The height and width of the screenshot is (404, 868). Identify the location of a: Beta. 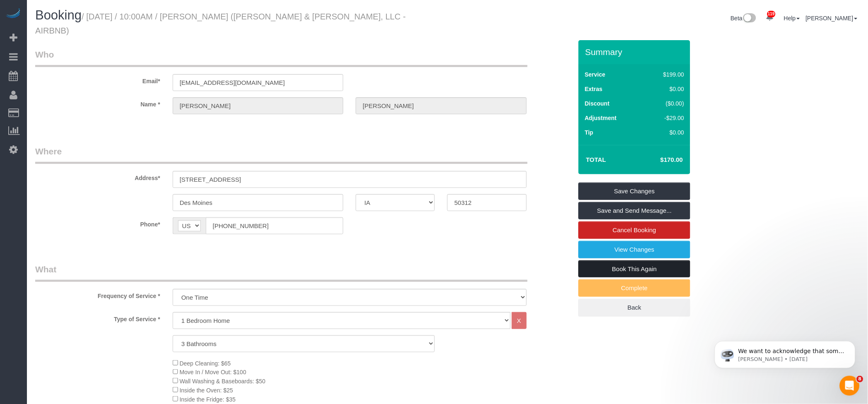
(744, 18).